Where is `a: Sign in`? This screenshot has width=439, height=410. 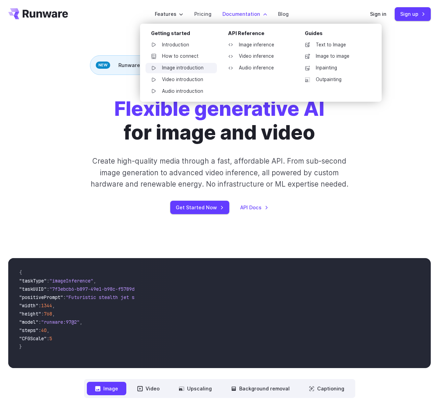 a: Sign in is located at coordinates (379, 14).